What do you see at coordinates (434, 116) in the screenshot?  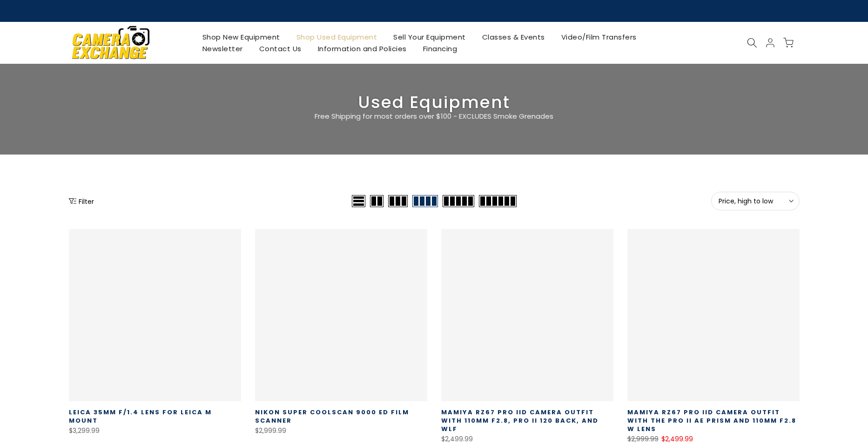 I see `p: Free Shipping for most orders over $100 - EXCLUDES Smoke Grenades` at bounding box center [434, 116].